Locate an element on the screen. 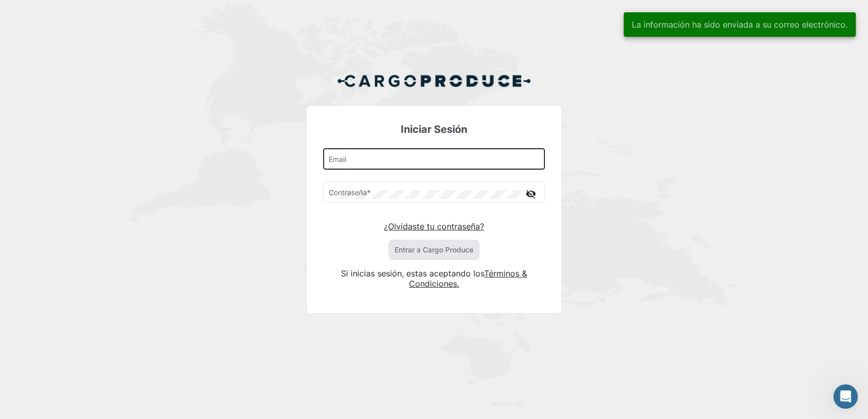 This screenshot has width=868, height=419. img: Cargo Produce Logo is located at coordinates (434, 81).